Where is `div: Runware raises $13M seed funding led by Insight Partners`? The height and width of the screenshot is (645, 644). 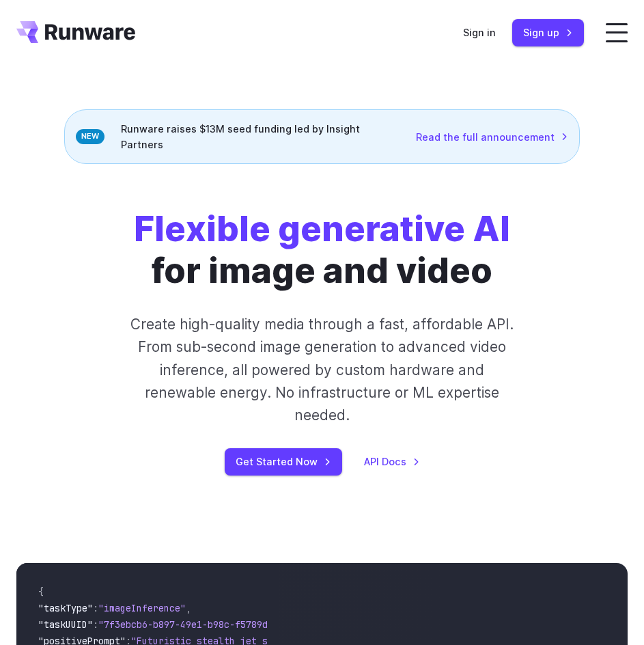
div: Runware raises $13M seed funding led by Insight Partners is located at coordinates (322, 136).